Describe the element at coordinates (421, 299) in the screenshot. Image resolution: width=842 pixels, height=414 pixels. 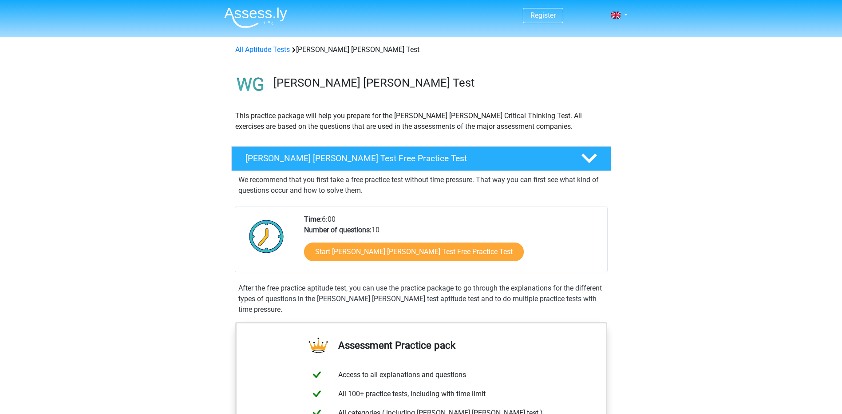
I see `div: After the free practice aptitude test, you can use the practice package to go through the explana...` at that location.